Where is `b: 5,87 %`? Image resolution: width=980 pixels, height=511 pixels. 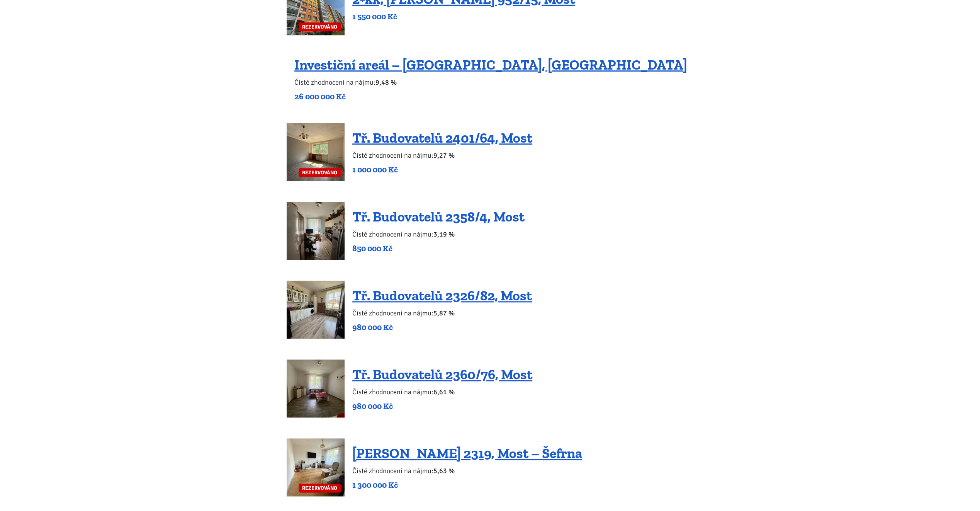
b: 5,87 % is located at coordinates (444, 313).